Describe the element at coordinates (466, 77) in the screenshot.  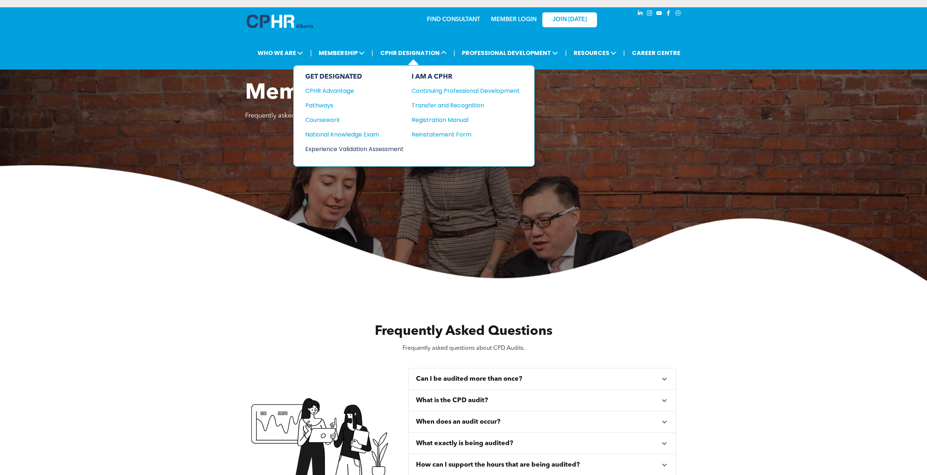
I see `div: I AM A CPHR` at that location.